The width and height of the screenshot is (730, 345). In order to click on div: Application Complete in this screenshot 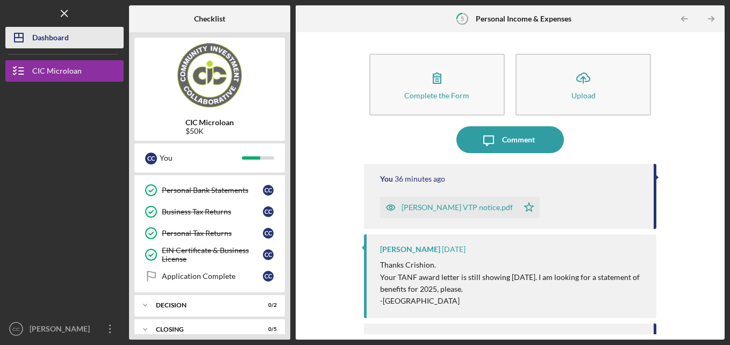, I will do `click(212, 276)`.